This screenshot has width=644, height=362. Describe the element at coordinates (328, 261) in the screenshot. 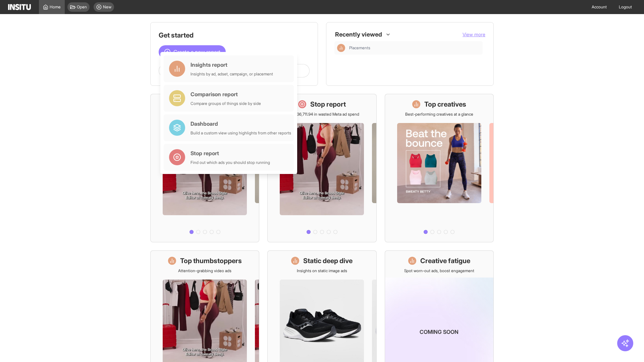

I see `h1: Static deep dive` at that location.